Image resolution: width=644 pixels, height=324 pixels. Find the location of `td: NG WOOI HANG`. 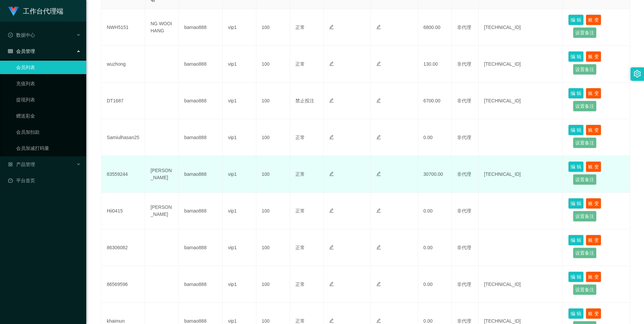

td: NG WOOI HANG is located at coordinates (162, 27).